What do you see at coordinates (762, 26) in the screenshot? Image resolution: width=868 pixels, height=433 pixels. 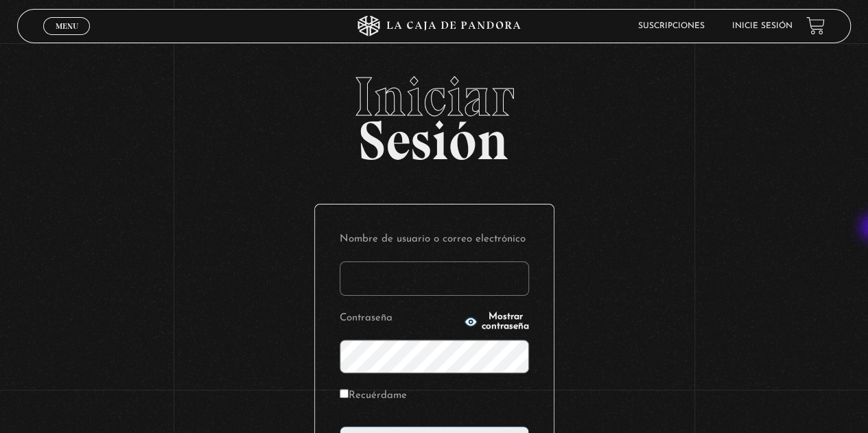 I see `a: Inicie sesión` at bounding box center [762, 26].